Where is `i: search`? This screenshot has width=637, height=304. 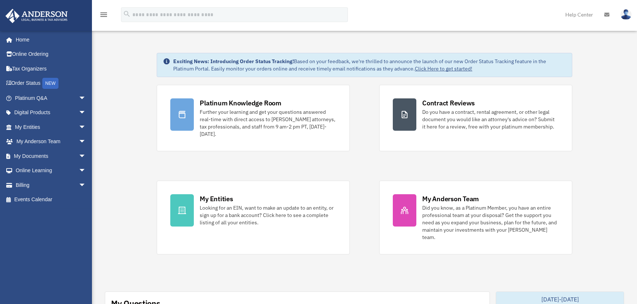 i: search is located at coordinates (127, 14).